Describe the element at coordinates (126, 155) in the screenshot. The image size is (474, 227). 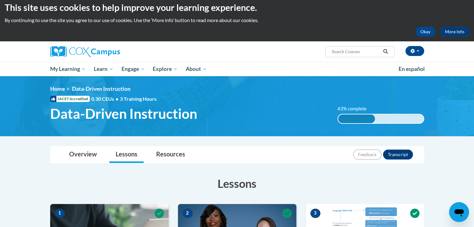
I see `a: Lessons` at that location.